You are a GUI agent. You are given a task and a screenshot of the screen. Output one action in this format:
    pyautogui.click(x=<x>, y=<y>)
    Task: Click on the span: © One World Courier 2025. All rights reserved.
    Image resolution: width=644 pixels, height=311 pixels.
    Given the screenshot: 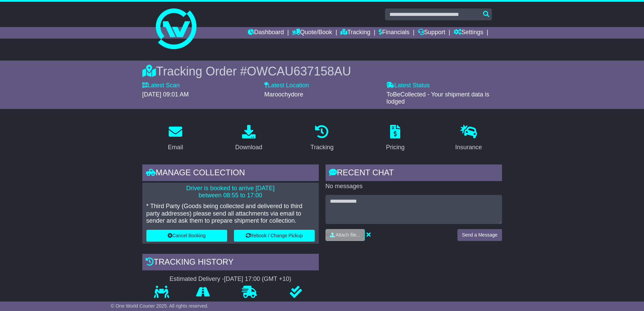 What is the action you would take?
    pyautogui.click(x=160, y=306)
    